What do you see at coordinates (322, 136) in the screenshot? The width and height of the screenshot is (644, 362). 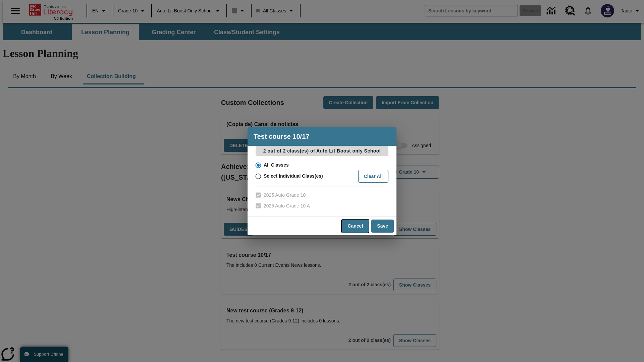 I see `h4: Test course 10/17` at bounding box center [322, 136].